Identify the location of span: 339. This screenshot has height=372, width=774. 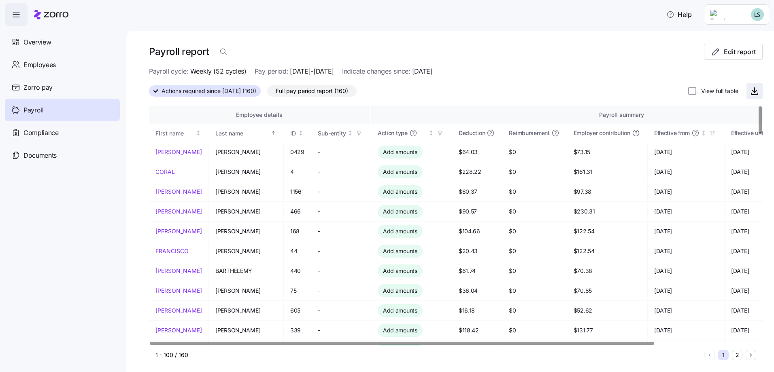
(297, 331).